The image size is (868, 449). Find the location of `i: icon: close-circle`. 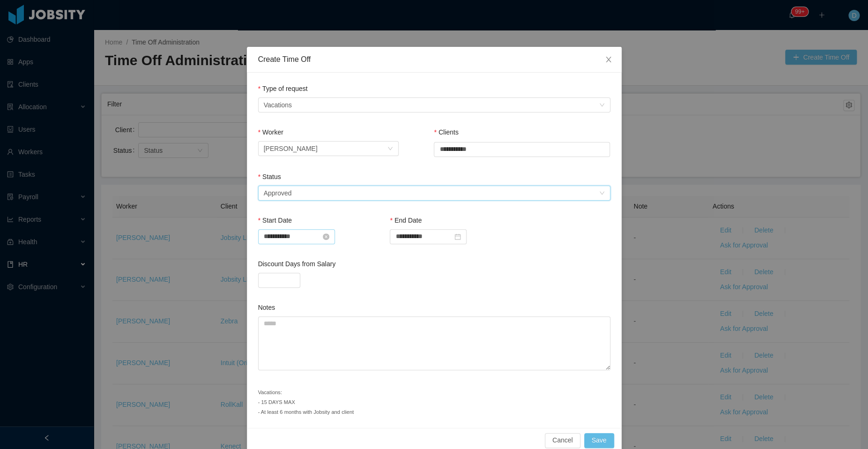

i: icon: close-circle is located at coordinates (326, 237).